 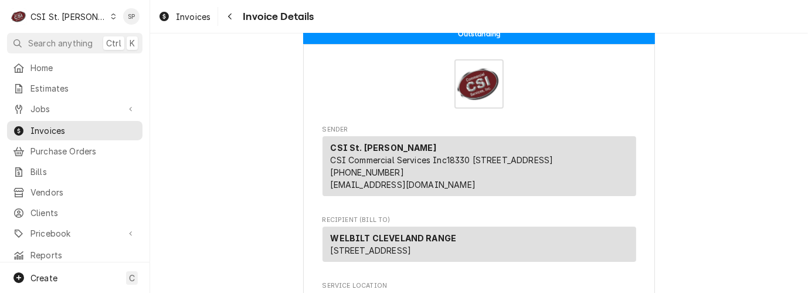 I want to click on span: Ctrl, so click(x=114, y=43).